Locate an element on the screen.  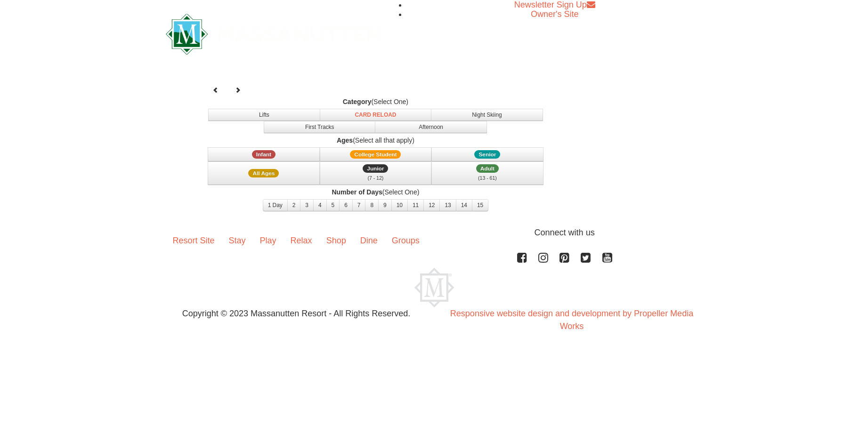
button: Card Reload is located at coordinates (376, 115).